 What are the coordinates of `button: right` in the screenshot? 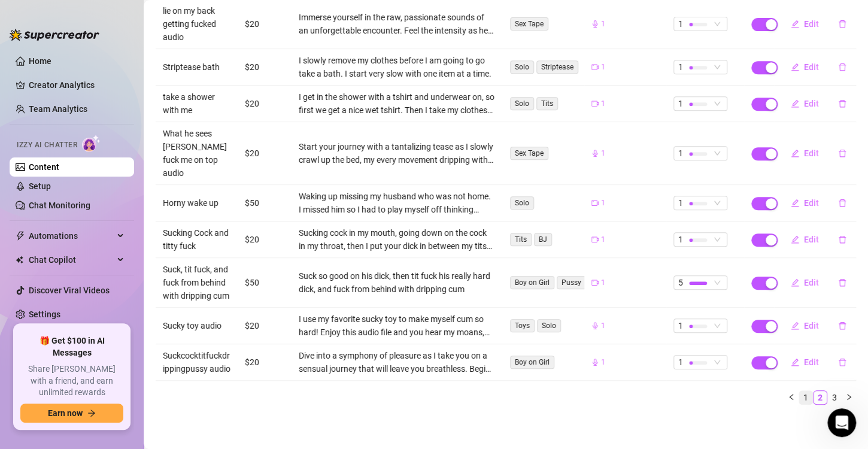 It's located at (849, 398).